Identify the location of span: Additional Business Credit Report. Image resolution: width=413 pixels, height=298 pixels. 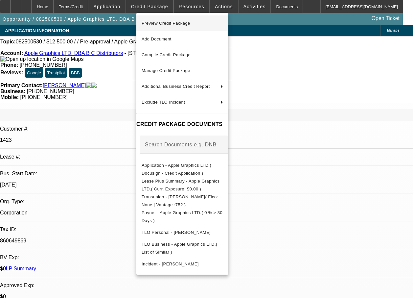
(176, 86).